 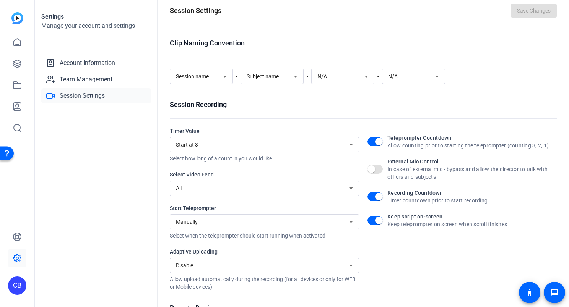 What do you see at coordinates (82, 96) in the screenshot?
I see `span: Session Settings` at bounding box center [82, 96].